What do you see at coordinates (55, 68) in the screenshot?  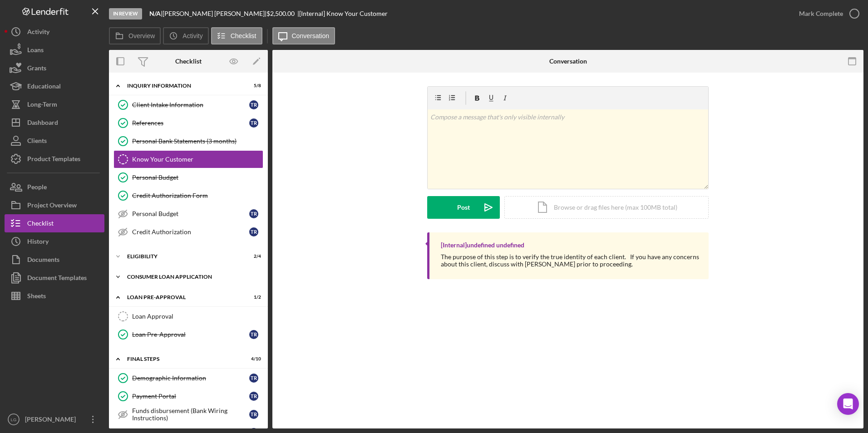 I see `button: Grants` at bounding box center [55, 68].